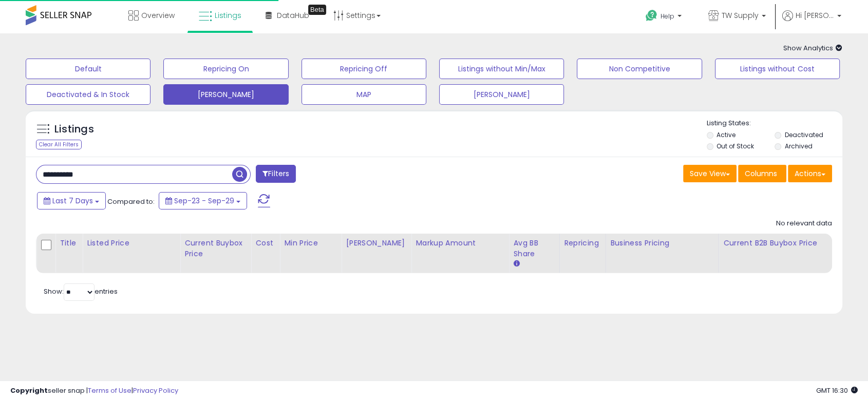 The height and width of the screenshot is (401, 868). What do you see at coordinates (215, 249) in the screenshot?
I see `div: Current Buybox Price` at bounding box center [215, 249].